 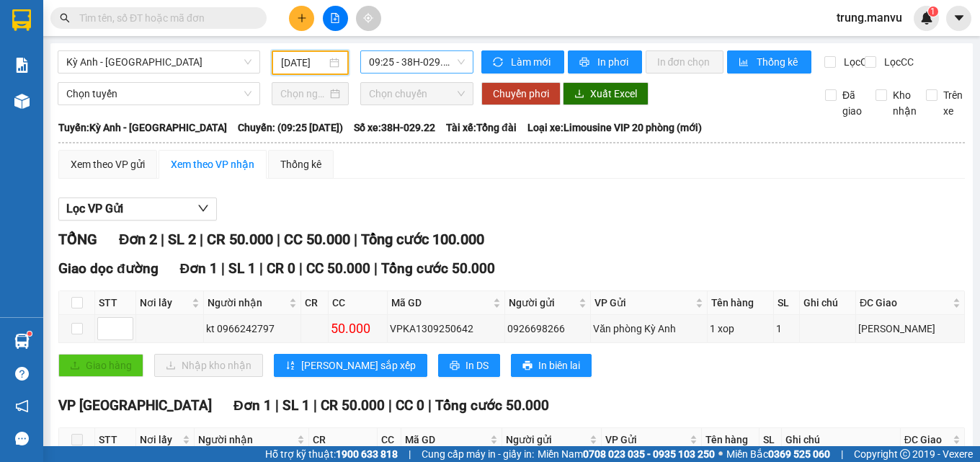 I want to click on button: plus, so click(x=301, y=18).